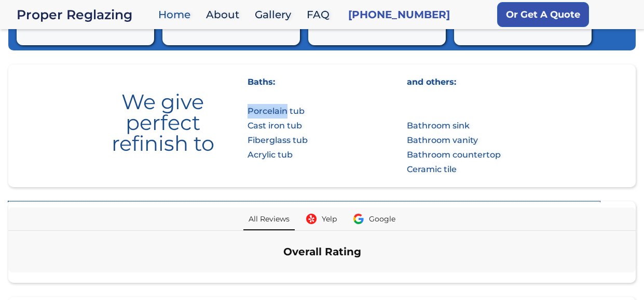  I want to click on a: About, so click(225, 15).